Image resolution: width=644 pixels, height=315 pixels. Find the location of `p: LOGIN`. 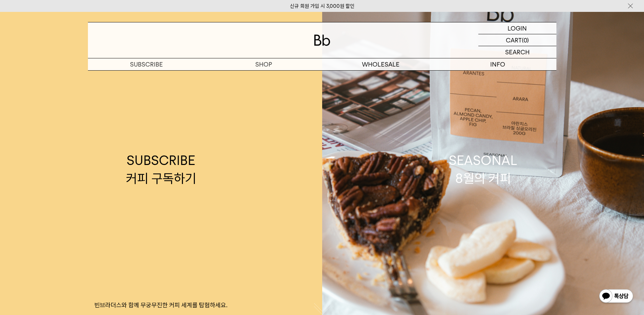

p: LOGIN is located at coordinates (516, 28).